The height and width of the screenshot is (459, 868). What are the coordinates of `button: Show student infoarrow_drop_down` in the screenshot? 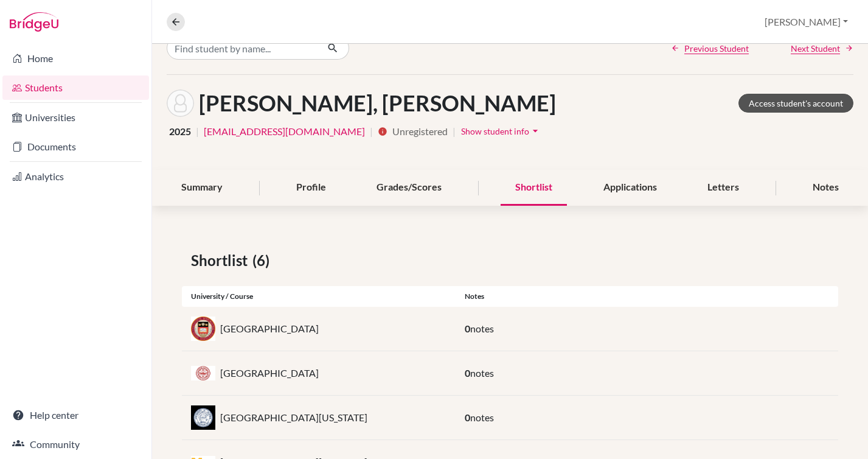 It's located at (501, 131).